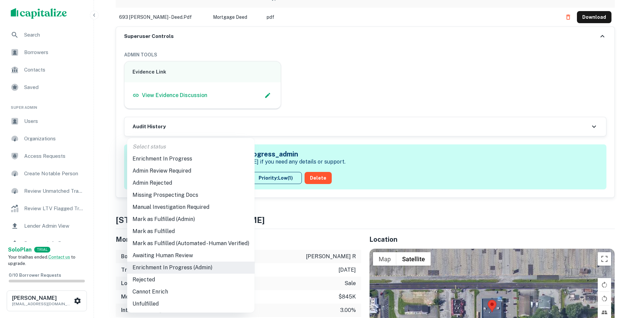 The image size is (644, 318). I want to click on li: Mark as Fulfilled (Admin), so click(191, 219).